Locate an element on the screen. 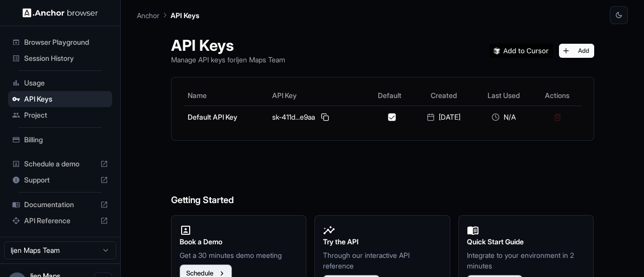 This screenshot has height=277, width=644. div: Billing is located at coordinates (60, 140).